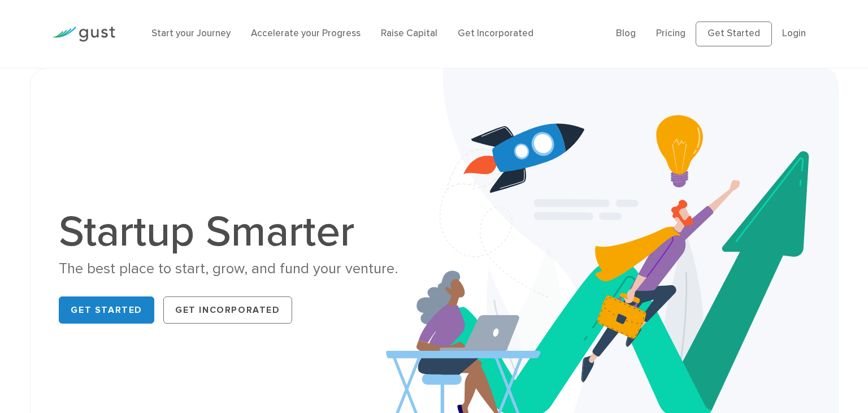 This screenshot has width=868, height=413. I want to click on a: Accelerate your Progress, so click(306, 33).